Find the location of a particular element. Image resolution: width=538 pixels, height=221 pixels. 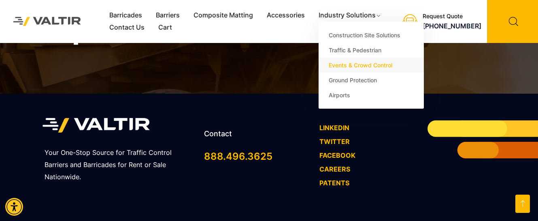

h2: Contact is located at coordinates (257, 134).